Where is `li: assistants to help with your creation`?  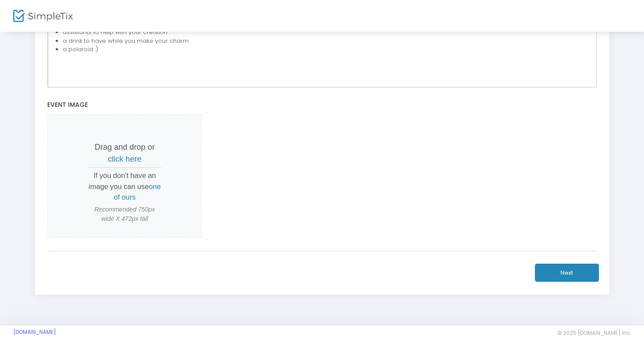 li: assistants to help with your creation is located at coordinates (328, 32).